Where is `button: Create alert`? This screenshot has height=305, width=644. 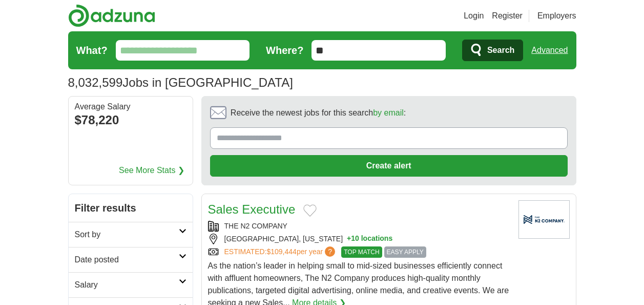
button: Create alert is located at coordinates (389, 166).